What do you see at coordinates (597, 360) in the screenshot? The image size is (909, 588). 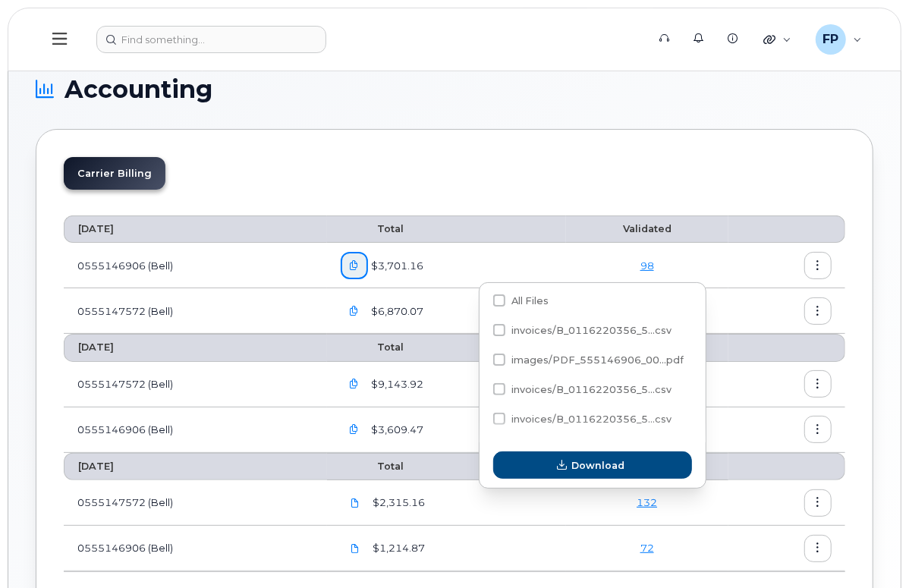 I see `span: images/PDF_555146906_00...pdf` at bounding box center [597, 360].